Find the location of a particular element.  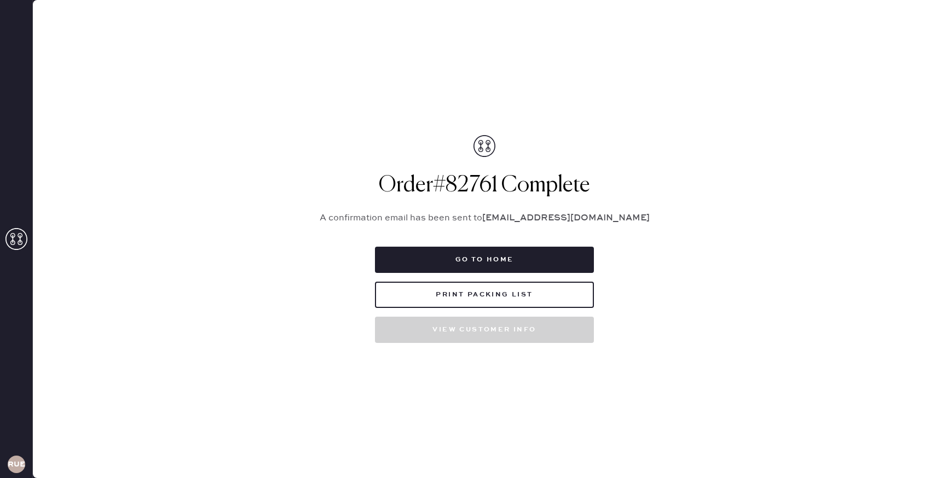

button: Print Packing List is located at coordinates (484, 295).